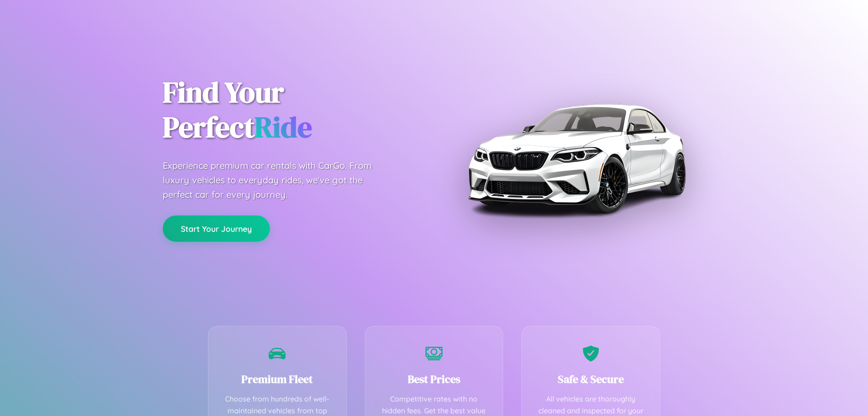 Image resolution: width=868 pixels, height=416 pixels. Describe the element at coordinates (434, 379) in the screenshot. I see `h3: Best Prices` at that location.